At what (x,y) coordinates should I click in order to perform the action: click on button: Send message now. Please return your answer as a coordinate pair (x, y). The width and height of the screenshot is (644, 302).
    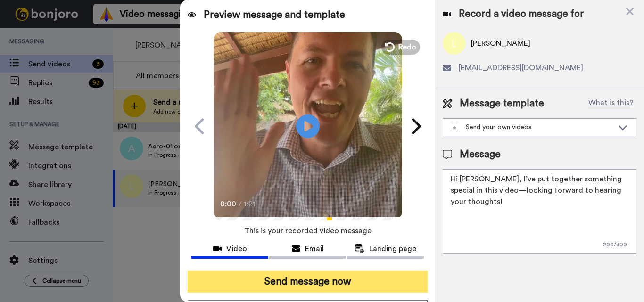
    Looking at the image, I should click on (308, 282).